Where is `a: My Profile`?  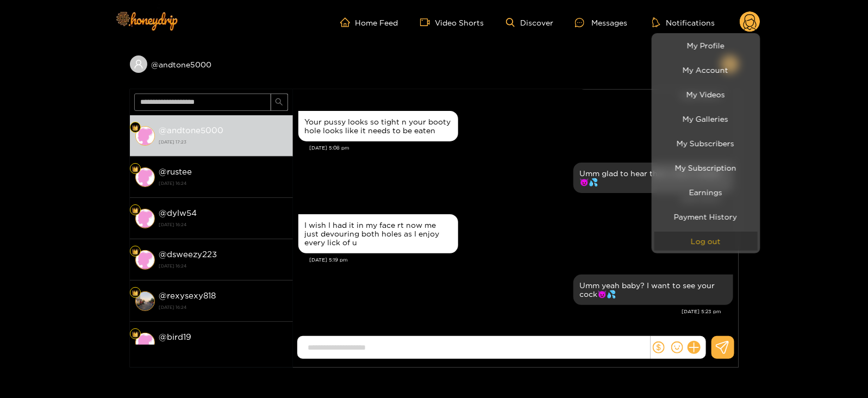 a: My Profile is located at coordinates (706, 45).